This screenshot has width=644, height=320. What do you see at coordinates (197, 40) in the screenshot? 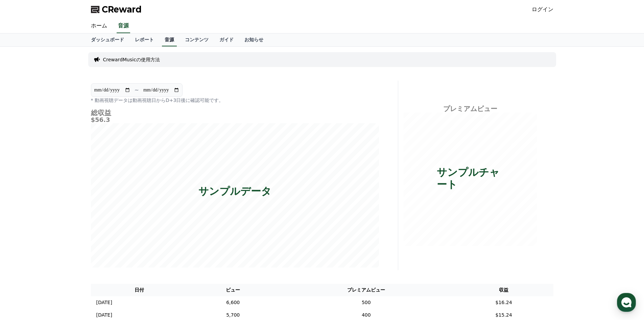
I see `a: コンテンツ` at bounding box center [197, 40].